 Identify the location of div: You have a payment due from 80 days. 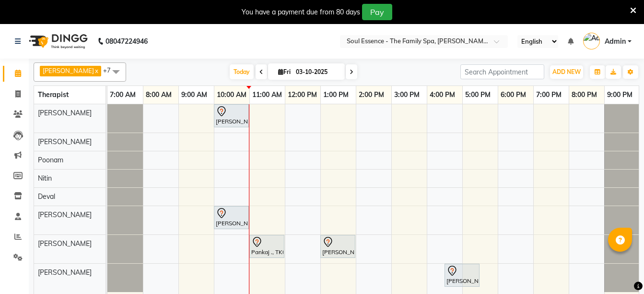
(300, 12).